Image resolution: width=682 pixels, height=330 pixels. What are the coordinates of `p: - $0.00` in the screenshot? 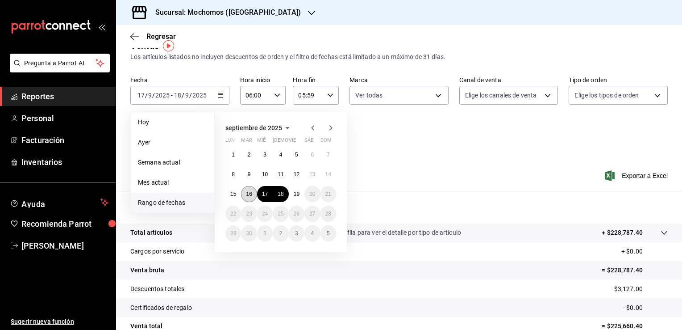 It's located at (646, 307).